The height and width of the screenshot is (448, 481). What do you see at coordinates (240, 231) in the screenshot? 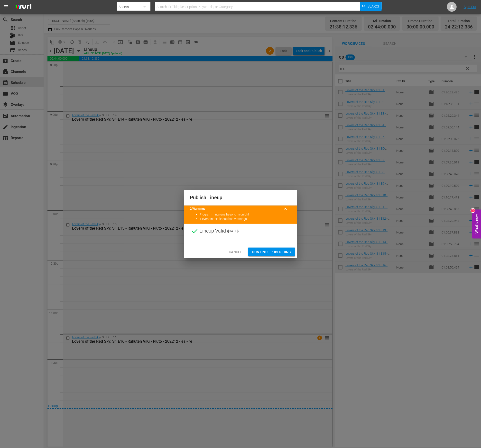
I see `div: Lineup Valid` at bounding box center [240, 231].